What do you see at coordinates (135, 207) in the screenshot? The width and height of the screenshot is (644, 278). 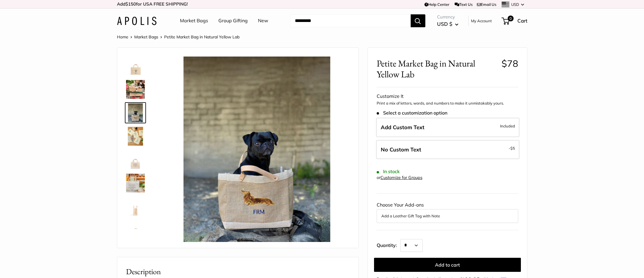 I see `img: description_Side view of the Petite Market Bag` at bounding box center [135, 207].